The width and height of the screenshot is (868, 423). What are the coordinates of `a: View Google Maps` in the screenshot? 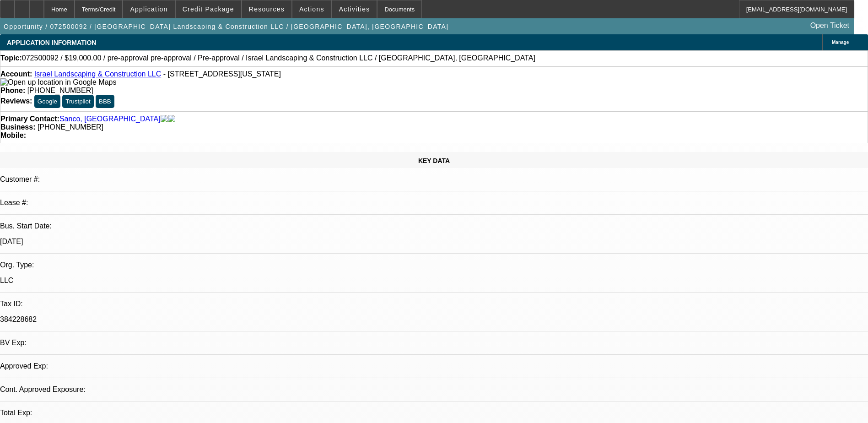 It's located at (58, 82).